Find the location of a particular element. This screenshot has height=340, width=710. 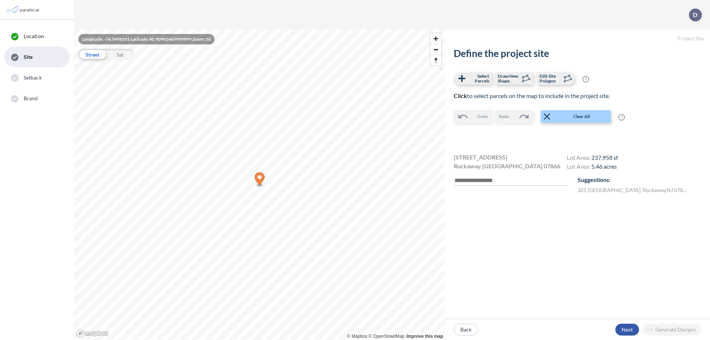

div: Street is located at coordinates (92, 54).